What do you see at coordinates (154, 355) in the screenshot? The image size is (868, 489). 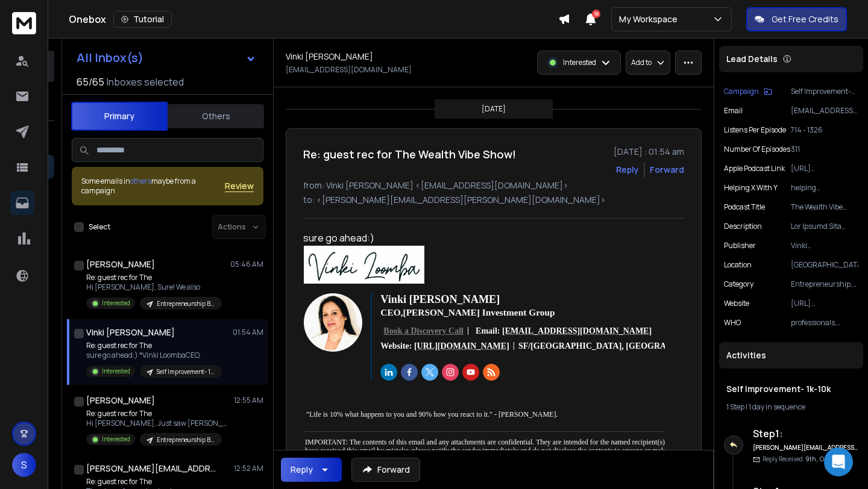 I see `p: sure go ahead:) *Vinki LoombaCEO,` at bounding box center [154, 355].